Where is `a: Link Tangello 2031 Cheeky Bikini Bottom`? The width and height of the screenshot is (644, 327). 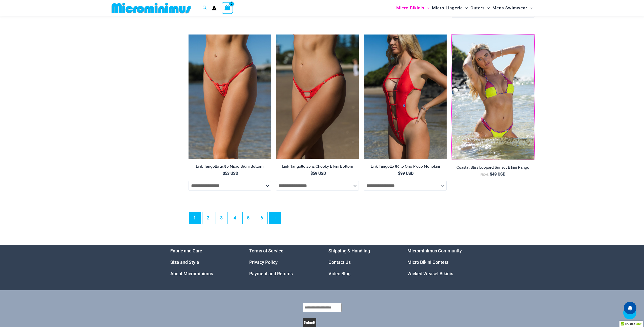 a: Link Tangello 2031 Cheeky Bikini Bottom is located at coordinates (317, 167).